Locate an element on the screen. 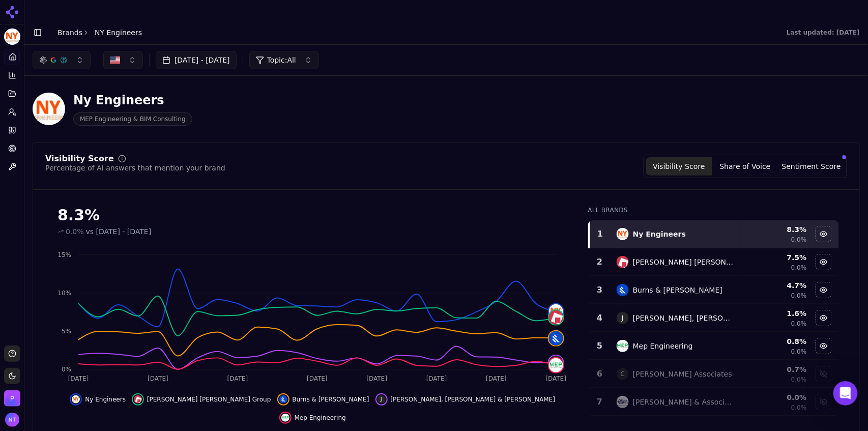 This screenshot has height=431, width=868. div: Visibility Score is located at coordinates (80, 158).